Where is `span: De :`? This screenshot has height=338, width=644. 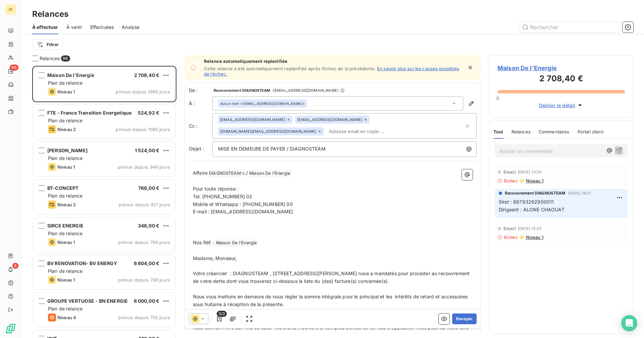
span: De : is located at coordinates (201, 90).